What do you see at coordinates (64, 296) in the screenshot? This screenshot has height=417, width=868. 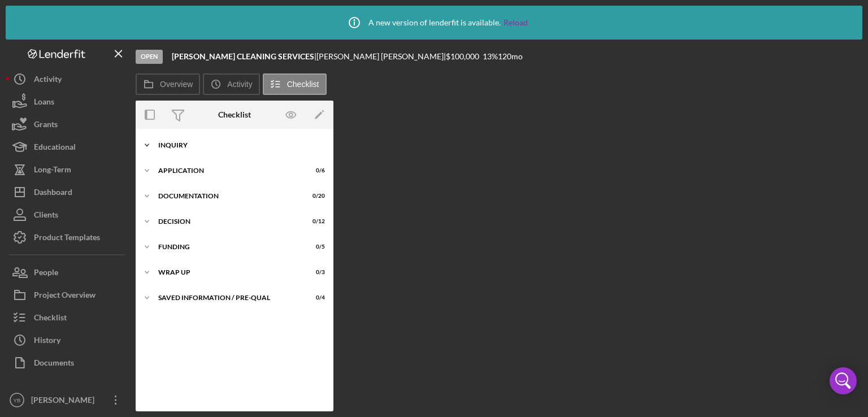 I see `div: Project Overview` at bounding box center [64, 296].